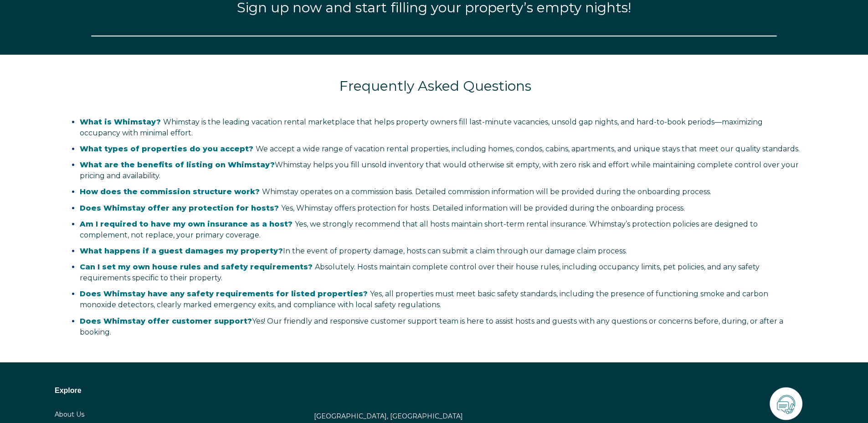  What do you see at coordinates (166, 321) in the screenshot?
I see `strong: Does Whimstay offer customer support?` at bounding box center [166, 321].